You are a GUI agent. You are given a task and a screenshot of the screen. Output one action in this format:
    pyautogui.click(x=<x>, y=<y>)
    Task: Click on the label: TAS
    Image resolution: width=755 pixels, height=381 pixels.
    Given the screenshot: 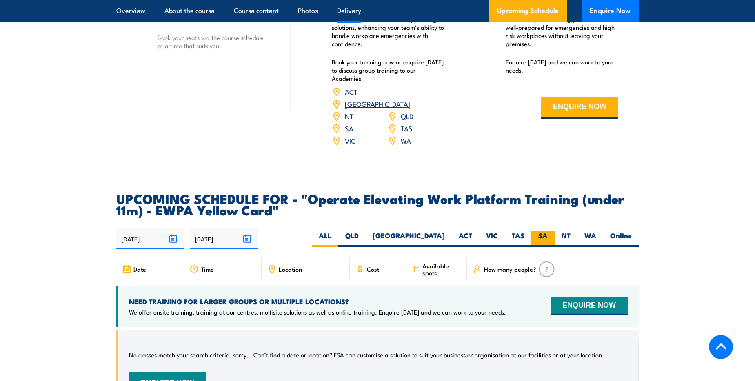 What is the action you would take?
    pyautogui.click(x=518, y=239)
    